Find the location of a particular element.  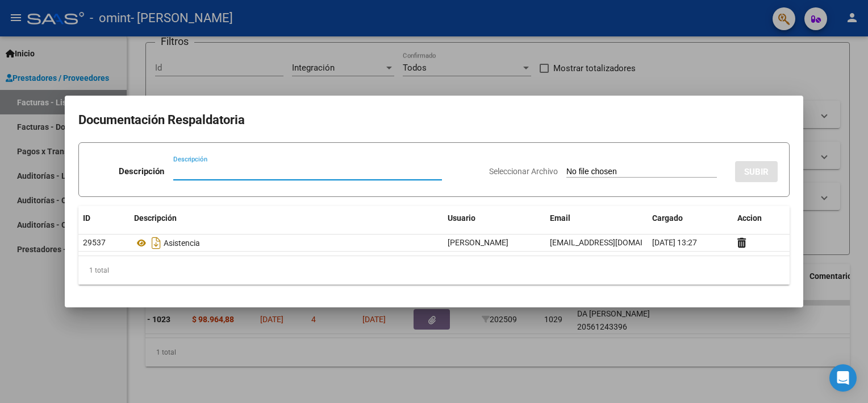

span: Email is located at coordinates (560, 218).